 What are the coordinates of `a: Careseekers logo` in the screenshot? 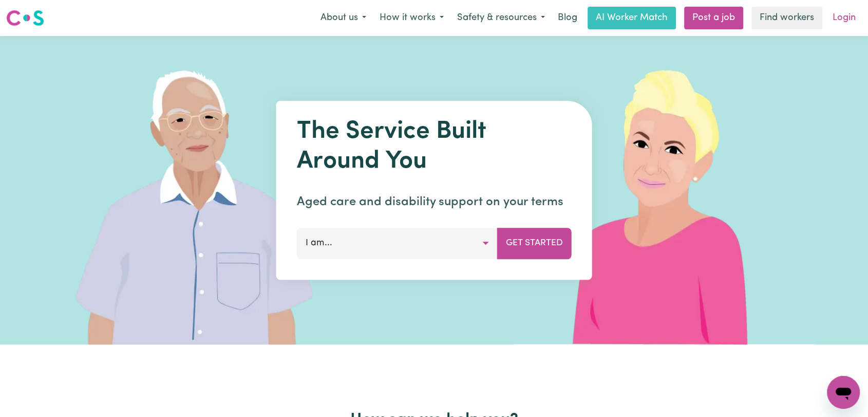 It's located at (25, 18).